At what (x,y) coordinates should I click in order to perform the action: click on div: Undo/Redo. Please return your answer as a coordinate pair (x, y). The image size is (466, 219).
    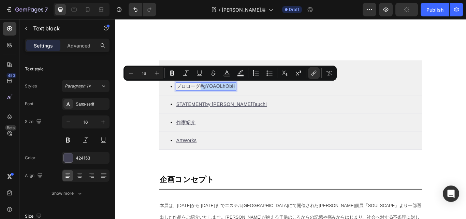
    Looking at the image, I should click on (142, 10).